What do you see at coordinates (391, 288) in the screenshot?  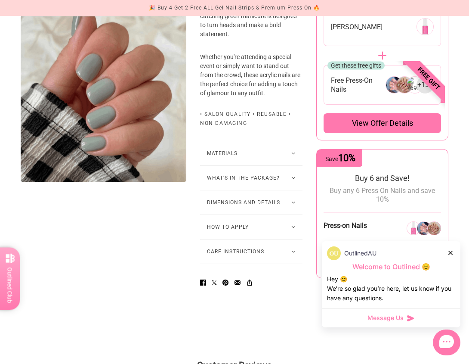 I see `div: Hey 😊 We‘re so glad you’re here, let us know if you have any questions.` at bounding box center [391, 288].